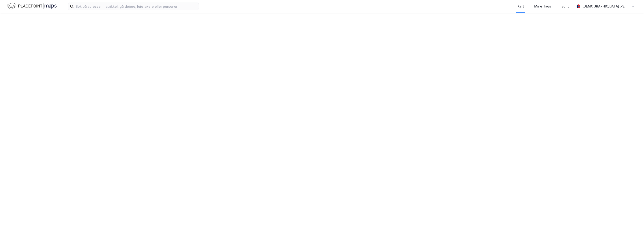 This screenshot has height=230, width=644. I want to click on input: Søk på adresse, matrikkel, gårdeiere, leietakere eller personer, so click(136, 6).